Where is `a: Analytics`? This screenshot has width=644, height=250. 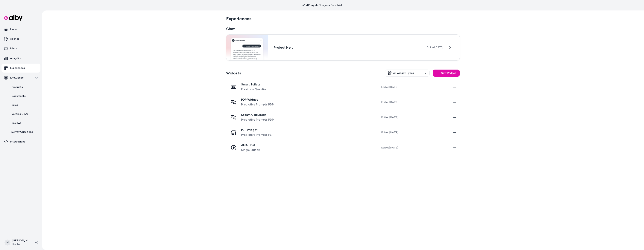
a: Analytics is located at coordinates (21, 58).